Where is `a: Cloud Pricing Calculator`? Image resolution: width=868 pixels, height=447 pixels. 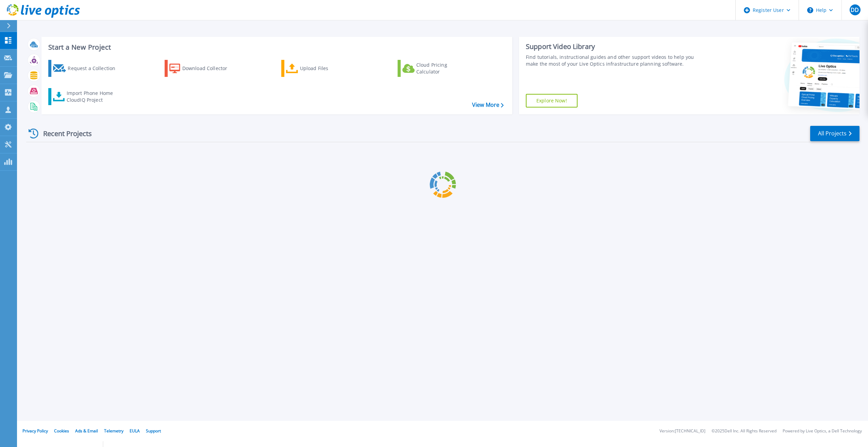
a: Cloud Pricing Calculator is located at coordinates (435, 69).